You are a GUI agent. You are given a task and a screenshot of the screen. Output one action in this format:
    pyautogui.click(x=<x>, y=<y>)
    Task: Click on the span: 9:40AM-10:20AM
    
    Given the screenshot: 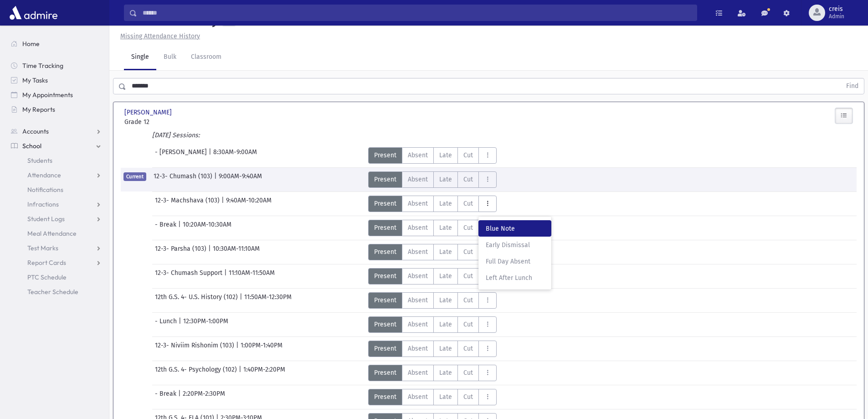 What is the action you would take?
    pyautogui.click(x=249, y=204)
    